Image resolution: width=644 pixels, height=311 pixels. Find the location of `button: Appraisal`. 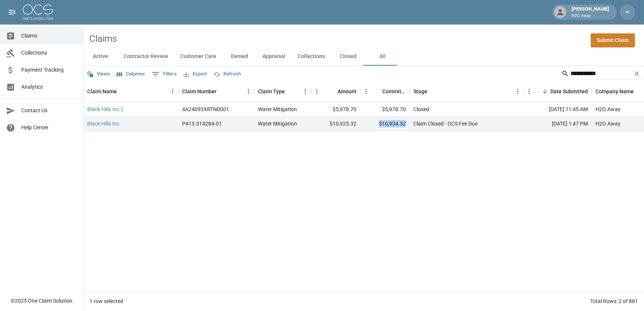

button: Appraisal is located at coordinates (274, 56).